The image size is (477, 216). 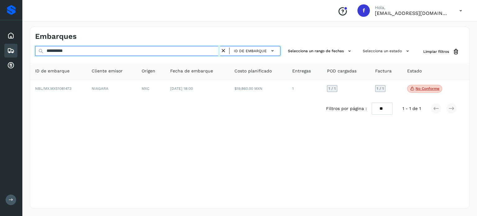 I want to click on p: Hola,, so click(x=412, y=7).